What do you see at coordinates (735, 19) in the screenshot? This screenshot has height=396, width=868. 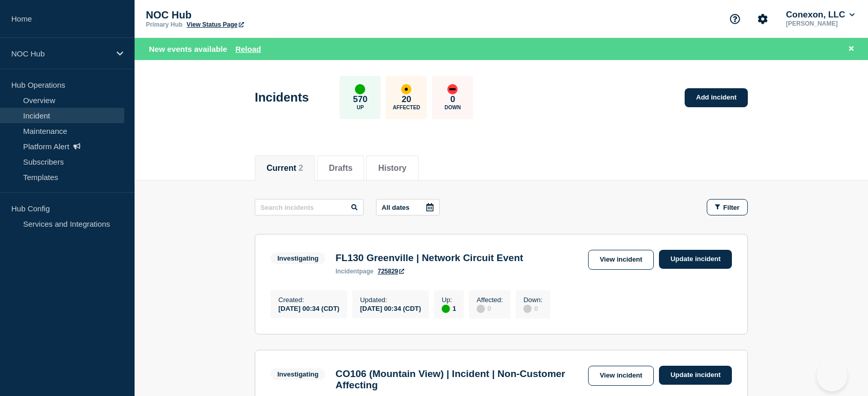 I see `button: Support` at bounding box center [735, 19].